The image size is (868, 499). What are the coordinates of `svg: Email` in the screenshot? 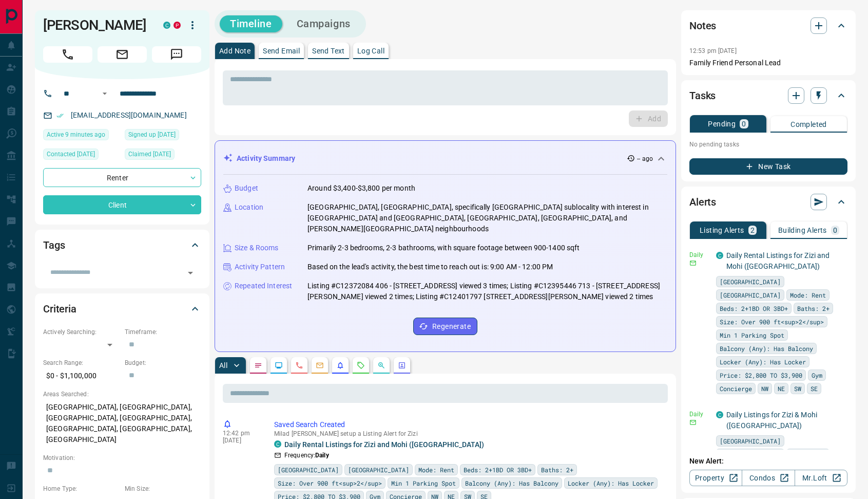 It's located at (693, 422).